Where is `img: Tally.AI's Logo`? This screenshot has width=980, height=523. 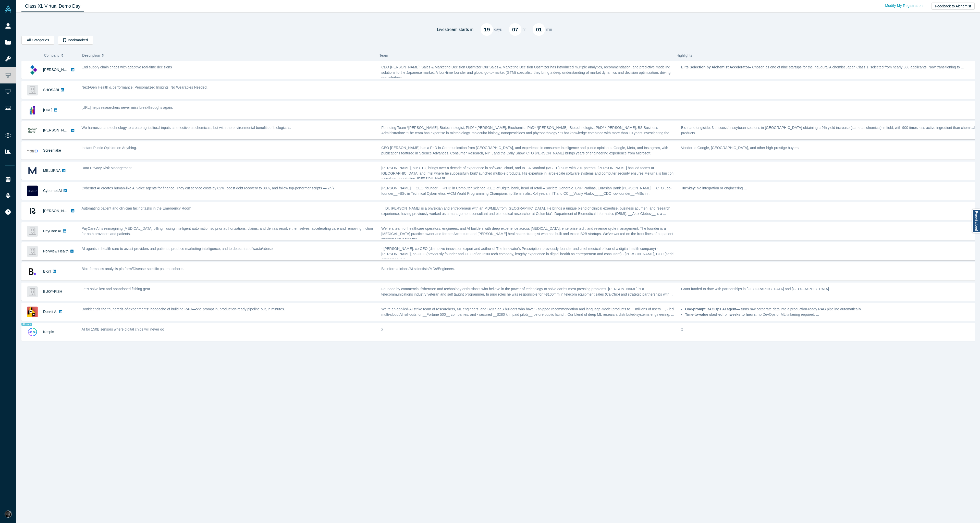 img: Tally.AI's Logo is located at coordinates (32, 110).